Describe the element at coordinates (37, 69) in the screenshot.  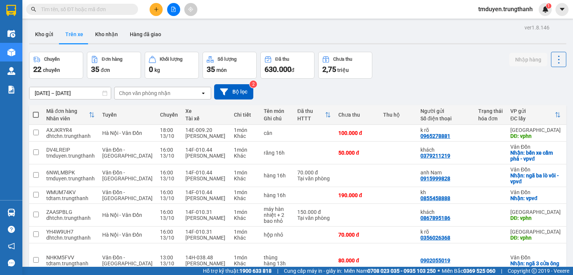
I see `span: 22` at that location.